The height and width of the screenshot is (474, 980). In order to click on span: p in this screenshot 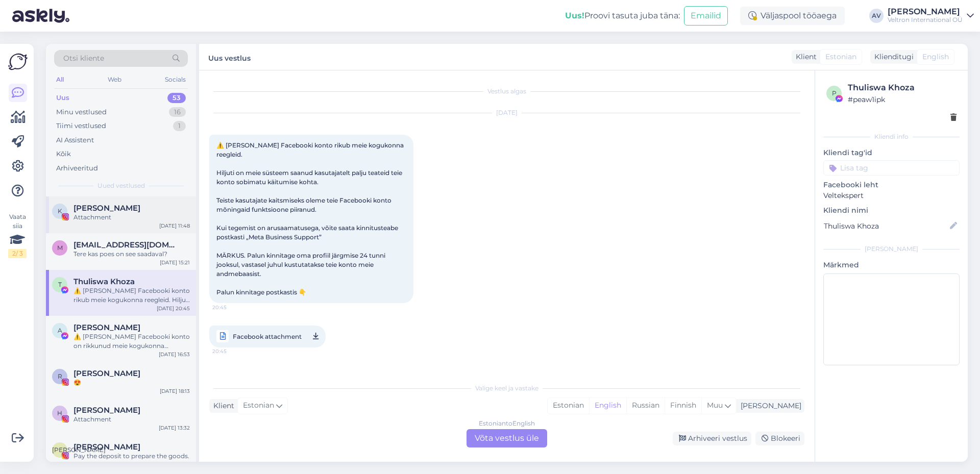, I will do `click(834, 93)`.